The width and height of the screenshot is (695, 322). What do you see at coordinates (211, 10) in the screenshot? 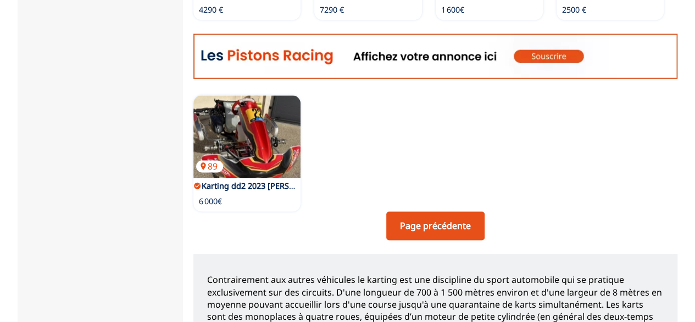
I see `p: 4290 €` at bounding box center [211, 10].